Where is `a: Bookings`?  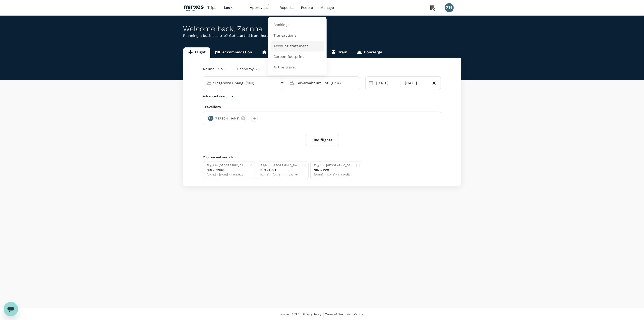
a: Bookings is located at coordinates (297, 25).